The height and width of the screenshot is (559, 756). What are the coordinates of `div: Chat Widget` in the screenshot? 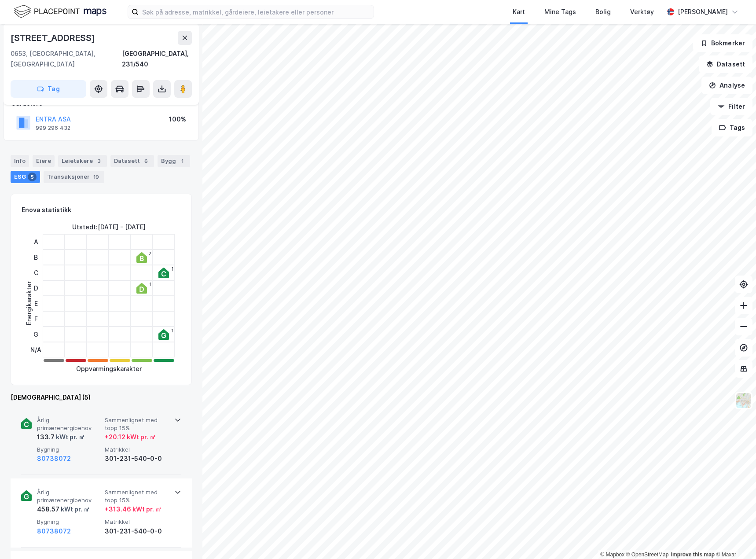 It's located at (734, 538).